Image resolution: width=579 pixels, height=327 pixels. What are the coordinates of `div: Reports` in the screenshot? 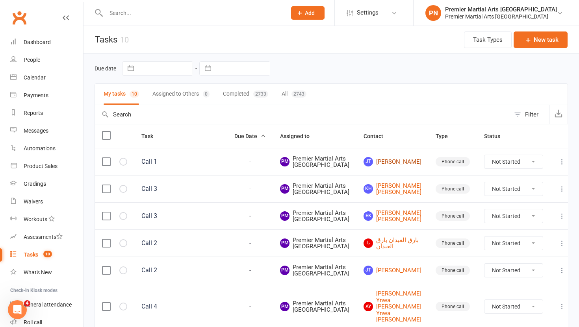 It's located at (33, 113).